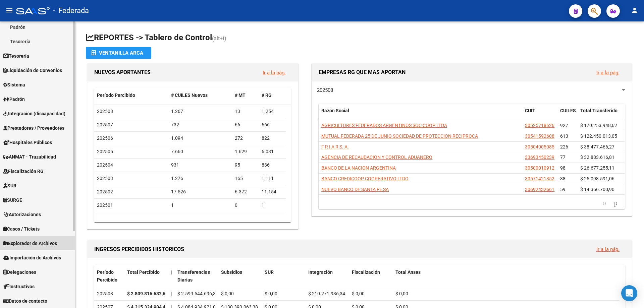 This screenshot has height=308, width=644. What do you see at coordinates (598, 179) in the screenshot?
I see `span: $ 25.098.591,06` at bounding box center [598, 179].